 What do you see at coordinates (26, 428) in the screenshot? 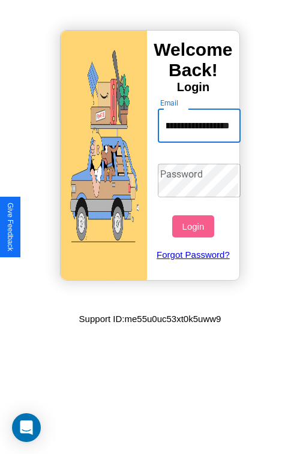
I see `div: Open Intercom Messenger` at bounding box center [26, 428].